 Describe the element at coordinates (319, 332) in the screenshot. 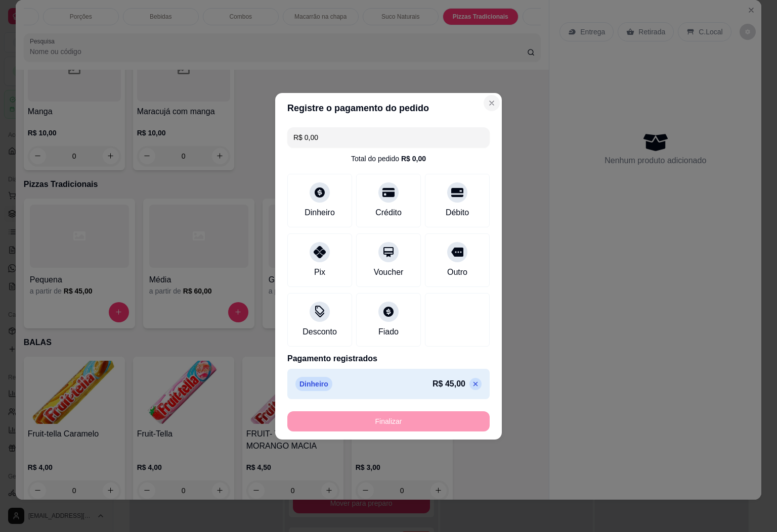

I see `div: Desconto` at that location.